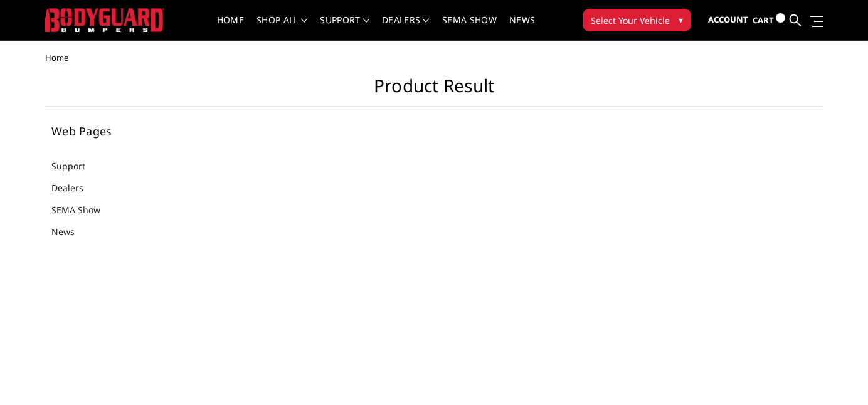 This screenshot has height=405, width=868. I want to click on img: BODYGUARD BUMPERS, so click(105, 19).